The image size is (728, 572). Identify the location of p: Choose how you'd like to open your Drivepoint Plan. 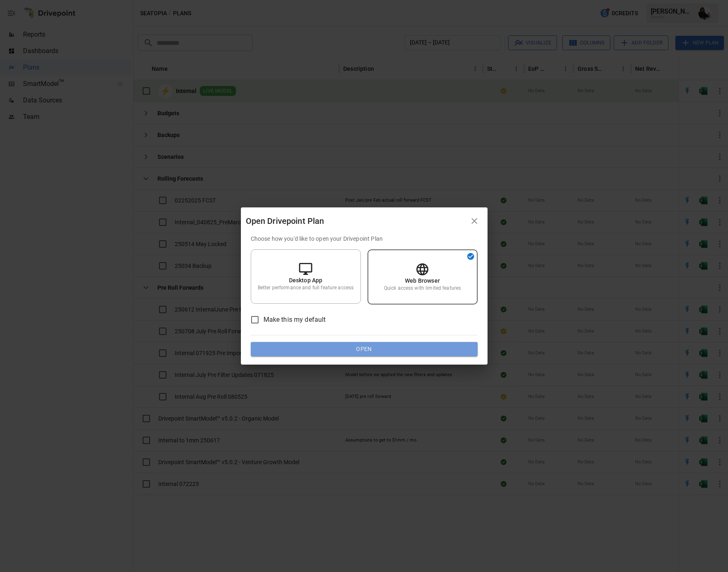
(364, 239).